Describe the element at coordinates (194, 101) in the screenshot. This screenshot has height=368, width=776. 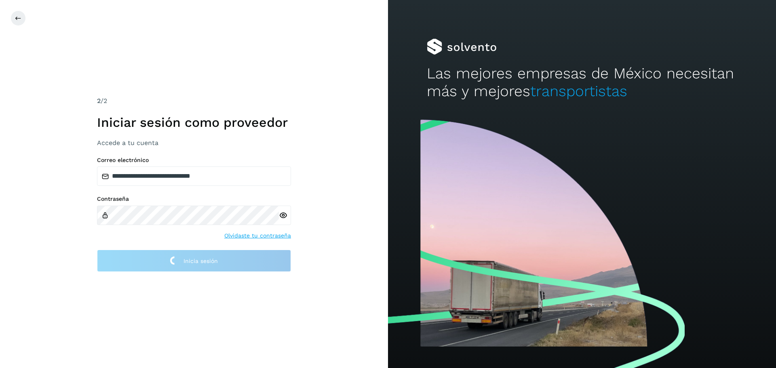
I see `div: /2` at that location.